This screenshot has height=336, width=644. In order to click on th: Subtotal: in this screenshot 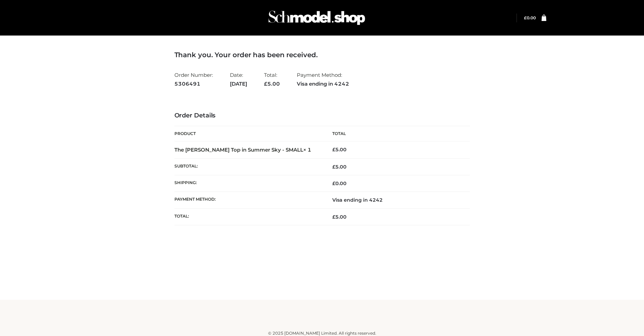, I will do `click(248, 167)`.